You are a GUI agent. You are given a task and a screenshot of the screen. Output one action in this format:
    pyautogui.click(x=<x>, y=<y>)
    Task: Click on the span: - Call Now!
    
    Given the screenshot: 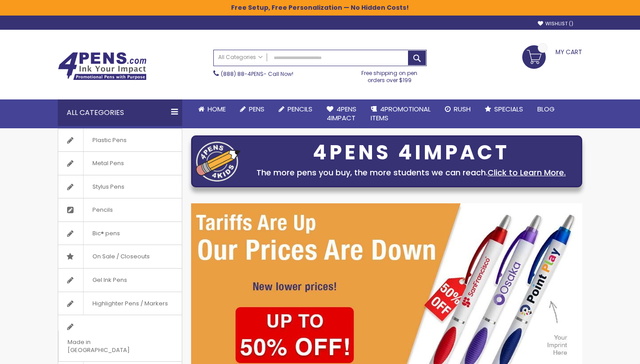 What is the action you would take?
    pyautogui.click(x=257, y=74)
    